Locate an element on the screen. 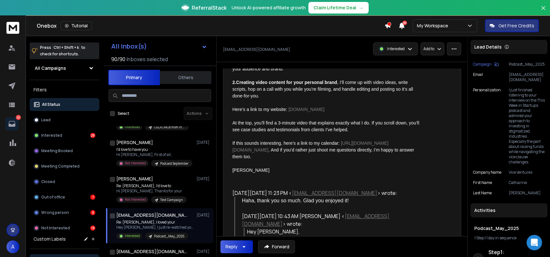 The height and width of the screenshot is (257, 550). p: Out of office is located at coordinates (53, 197).